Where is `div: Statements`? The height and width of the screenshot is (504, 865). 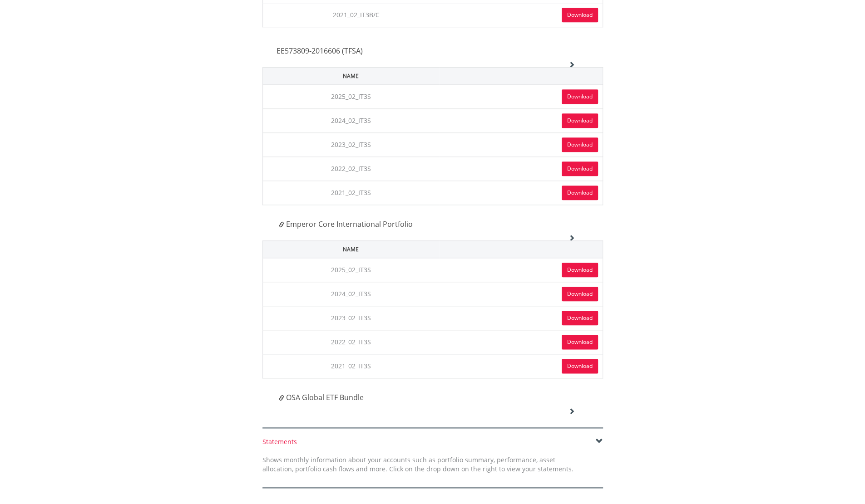 div: Statements is located at coordinates (433, 442).